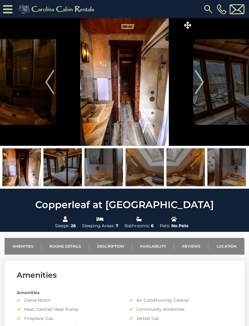 This screenshot has height=326, width=249. Describe the element at coordinates (226, 246) in the screenshot. I see `a: Location` at that location.